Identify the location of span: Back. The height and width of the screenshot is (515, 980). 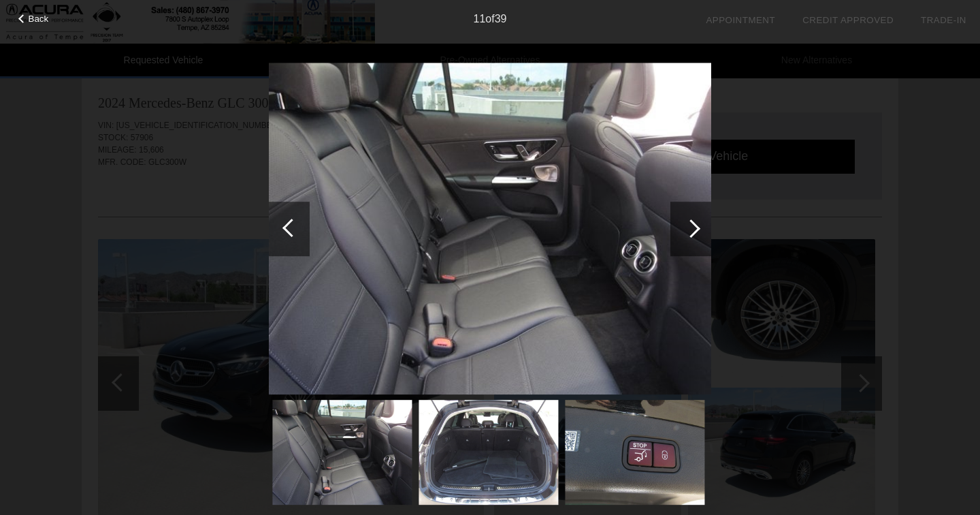
(39, 18).